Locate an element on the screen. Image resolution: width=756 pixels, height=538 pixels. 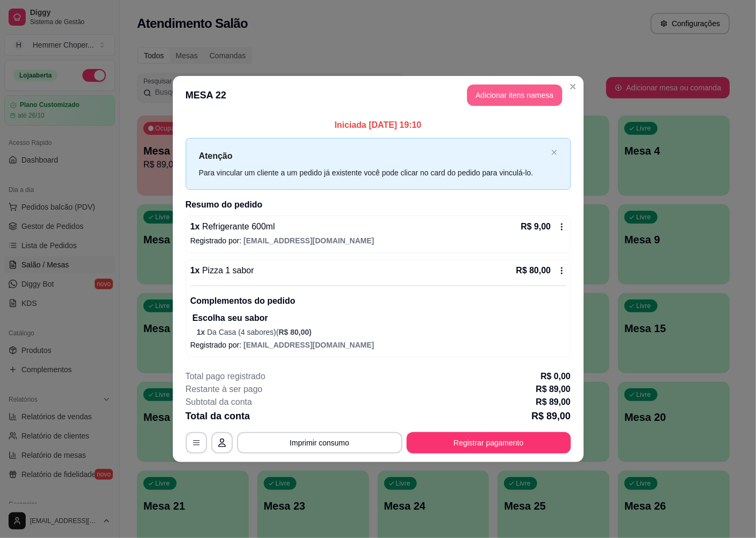
span: 1 x is located at coordinates (201, 333).